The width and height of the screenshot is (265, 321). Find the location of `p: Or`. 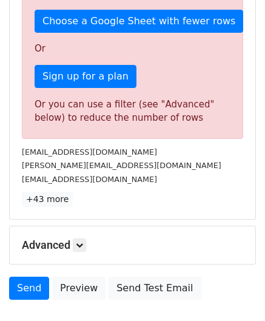

p: Or is located at coordinates (132, 49).